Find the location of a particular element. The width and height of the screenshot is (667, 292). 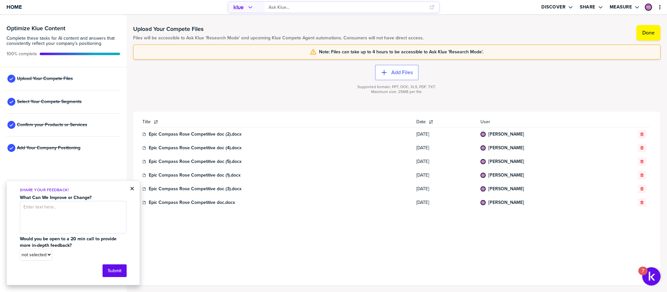

div: 7 is located at coordinates (643, 275).